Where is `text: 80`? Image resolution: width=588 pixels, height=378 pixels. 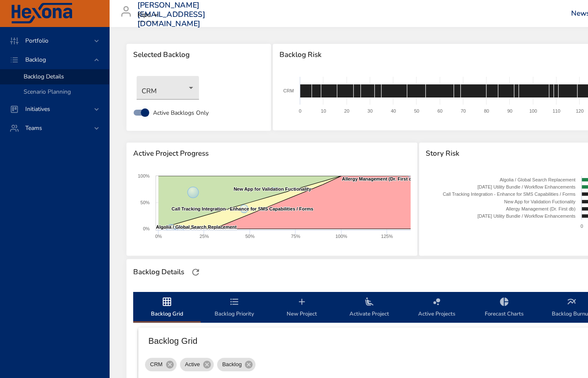
text: 80 is located at coordinates (487, 111).